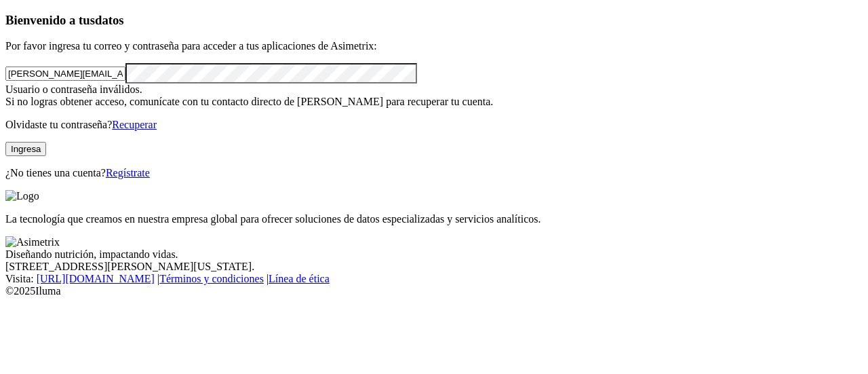 This screenshot has height=374, width=868. What do you see at coordinates (32, 242) in the screenshot?
I see `img: Asimetrix` at bounding box center [32, 242].